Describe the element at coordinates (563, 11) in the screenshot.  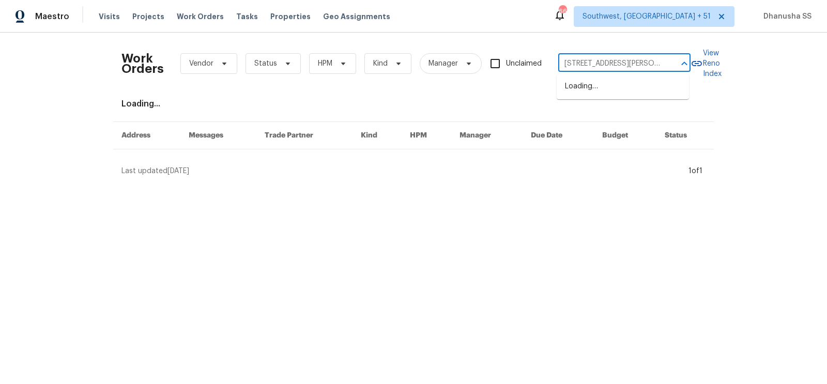
I see `div: 662` at that location.